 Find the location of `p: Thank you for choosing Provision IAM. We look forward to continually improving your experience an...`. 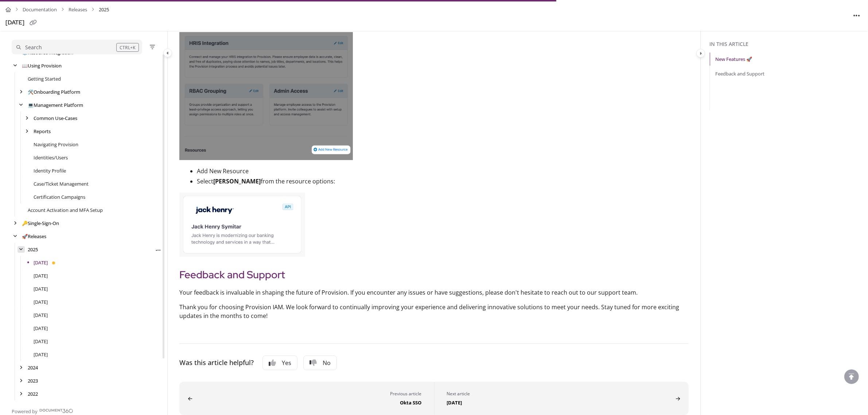

p: Thank you for choosing Provision IAM. We look forward to continually improving your experience an... is located at coordinates (434, 312).